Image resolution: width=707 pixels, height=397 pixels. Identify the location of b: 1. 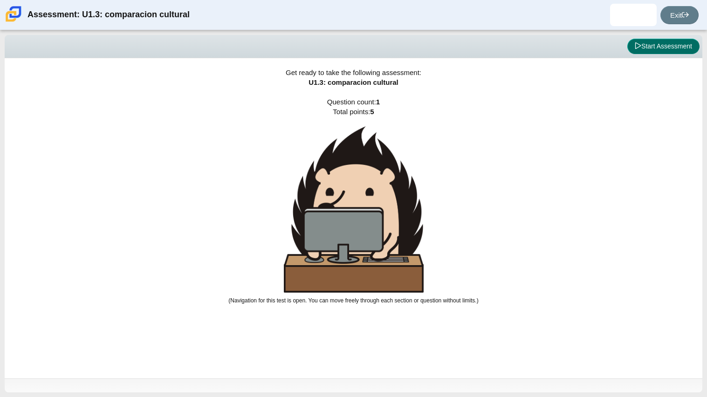
(378, 102).